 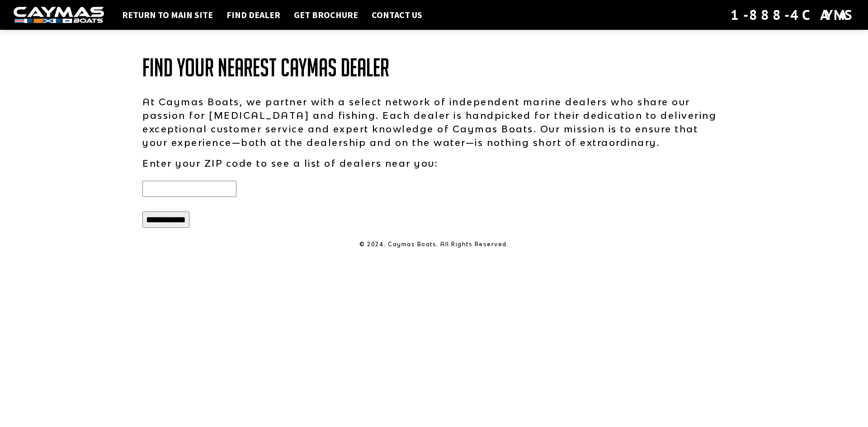 What do you see at coordinates (253, 15) in the screenshot?
I see `a: Find Dealer` at bounding box center [253, 15].